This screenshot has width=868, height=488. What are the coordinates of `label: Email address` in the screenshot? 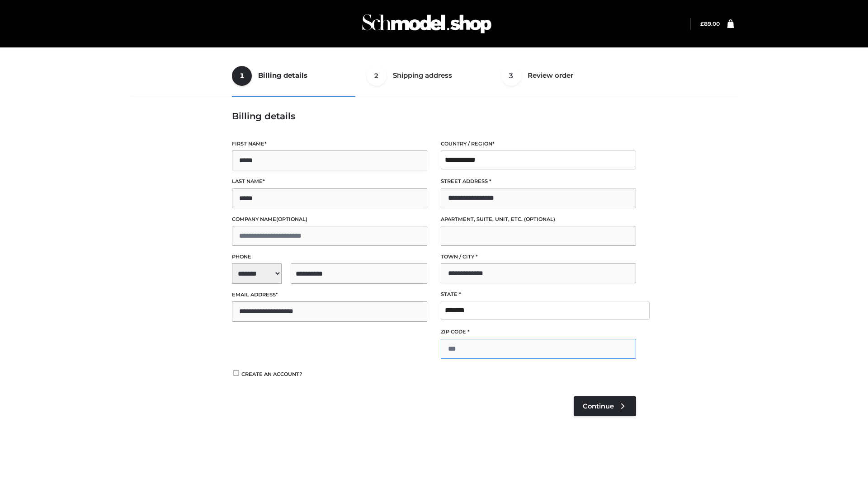 It's located at (329, 295).